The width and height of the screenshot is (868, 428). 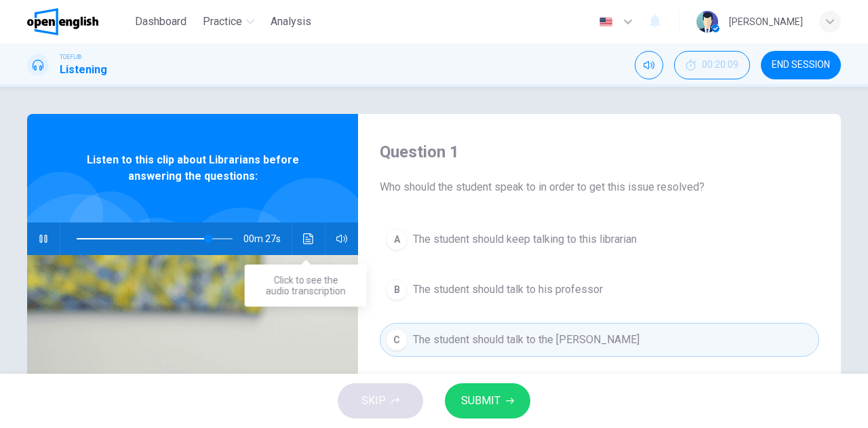 I want to click on span: END SESSION, so click(x=801, y=65).